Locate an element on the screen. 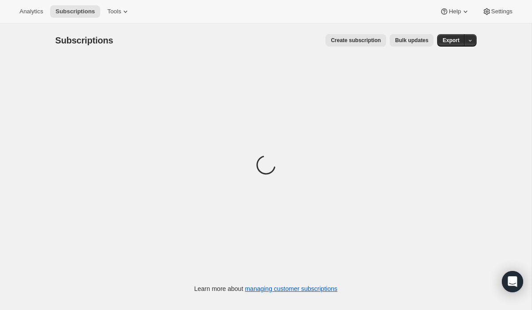  button: Settings is located at coordinates (497, 12).